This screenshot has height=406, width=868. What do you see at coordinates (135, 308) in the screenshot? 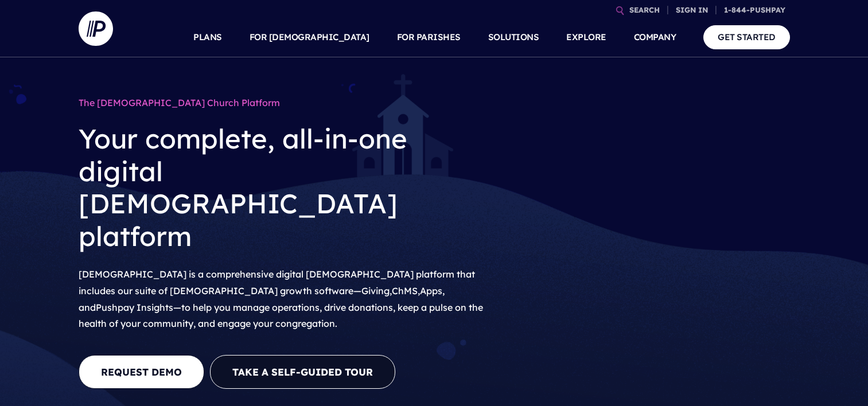
I see `a: Pushpay Insights` at bounding box center [135, 308].